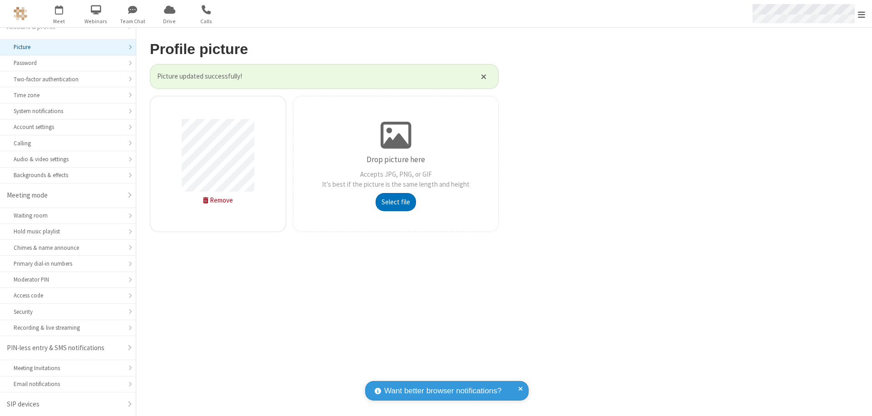 This screenshot has width=872, height=416. Describe the element at coordinates (68, 384) in the screenshot. I see `div: Email notifications` at that location.